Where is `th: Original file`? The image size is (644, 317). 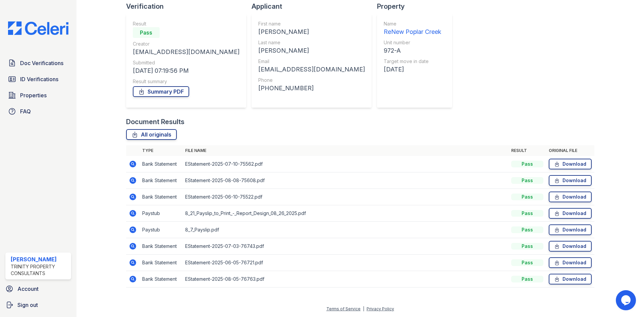
th: Original file is located at coordinates (570, 150).